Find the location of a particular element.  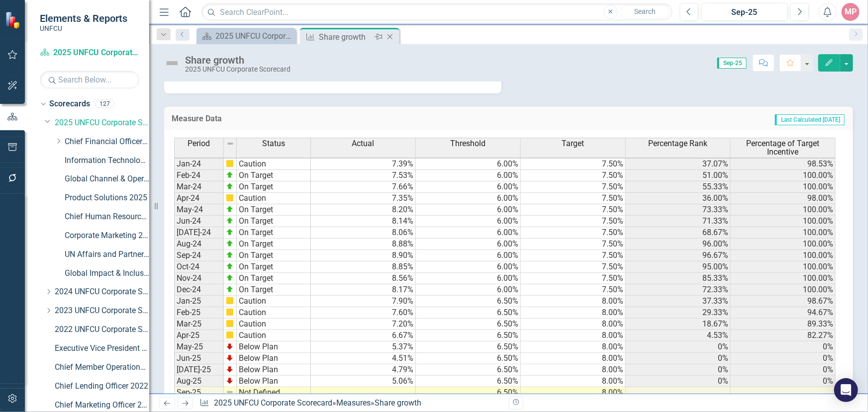

span: Status is located at coordinates (274, 143).